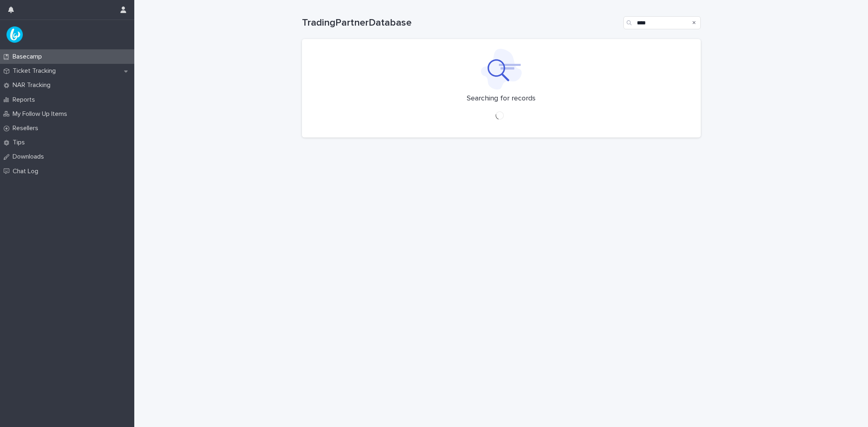 The height and width of the screenshot is (427, 868). Describe the element at coordinates (36, 71) in the screenshot. I see `p: Ticket Tracking` at that location.